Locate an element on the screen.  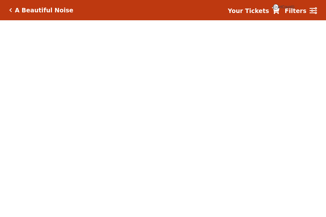
strong: Filters is located at coordinates (296, 11).